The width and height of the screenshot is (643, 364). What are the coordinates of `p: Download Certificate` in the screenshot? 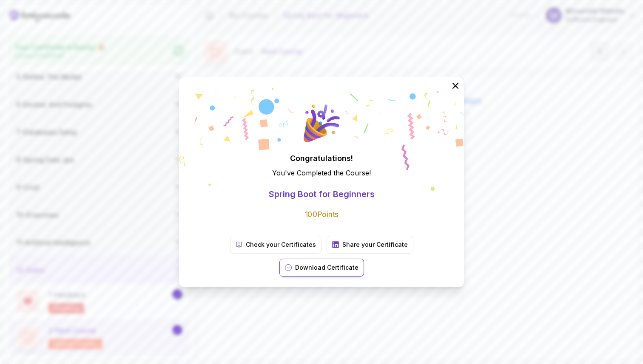 It's located at (327, 268).